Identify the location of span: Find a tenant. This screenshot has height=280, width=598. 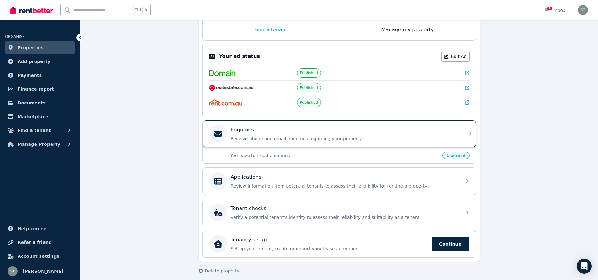
(34, 130).